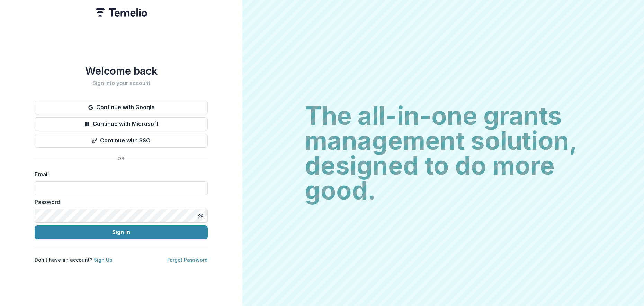 This screenshot has height=306, width=644. What do you see at coordinates (121, 125) in the screenshot?
I see `button: Continue with Microsoft` at bounding box center [121, 125].